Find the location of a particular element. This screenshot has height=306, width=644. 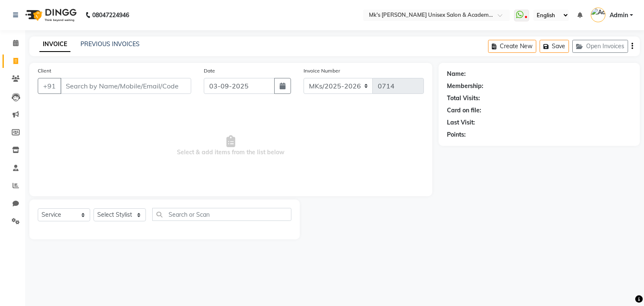

label: Invoice Number is located at coordinates (321, 71).